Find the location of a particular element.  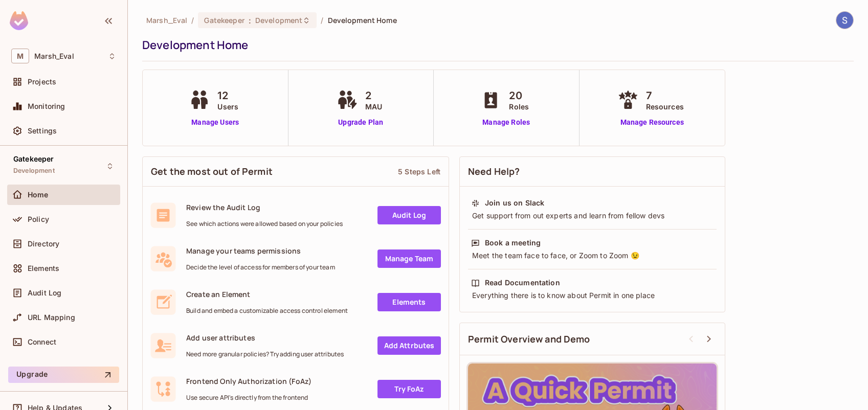

span: Workspace: Marsh_Eval is located at coordinates (54, 56).